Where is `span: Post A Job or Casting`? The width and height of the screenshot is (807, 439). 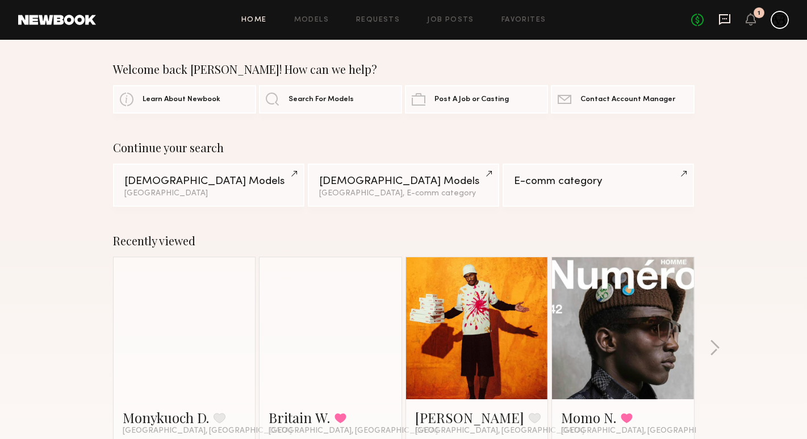 span: Post A Job or Casting is located at coordinates (471, 99).